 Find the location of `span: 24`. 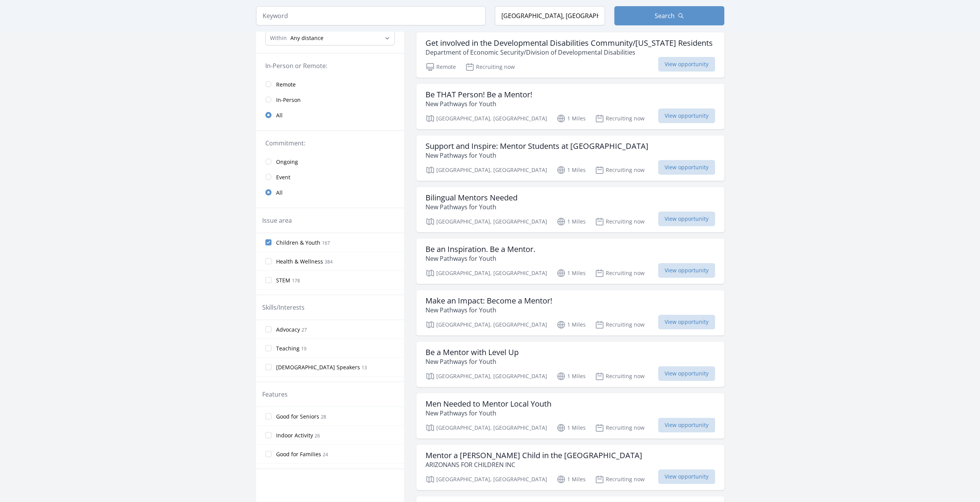

span: 24 is located at coordinates (325, 455).